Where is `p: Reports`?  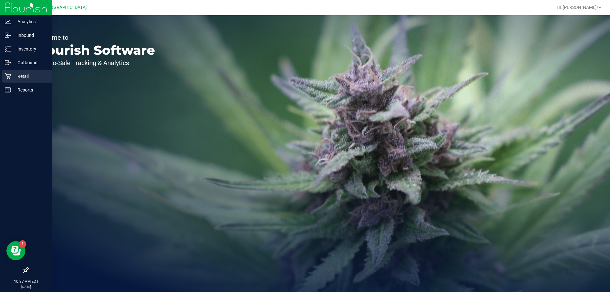 p: Reports is located at coordinates (30, 90).